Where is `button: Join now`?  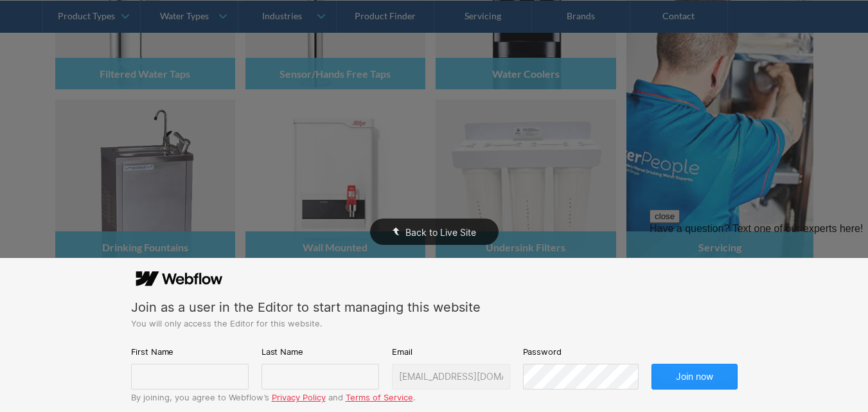 button: Join now is located at coordinates (694, 376).